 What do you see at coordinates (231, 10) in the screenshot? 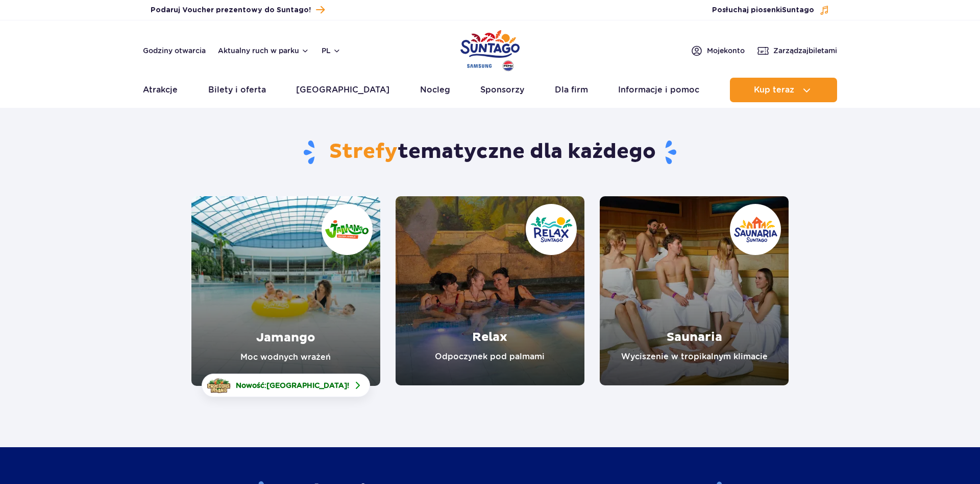
I see `span: Podaruj Voucher prezentowy do Suntago!` at bounding box center [231, 10].